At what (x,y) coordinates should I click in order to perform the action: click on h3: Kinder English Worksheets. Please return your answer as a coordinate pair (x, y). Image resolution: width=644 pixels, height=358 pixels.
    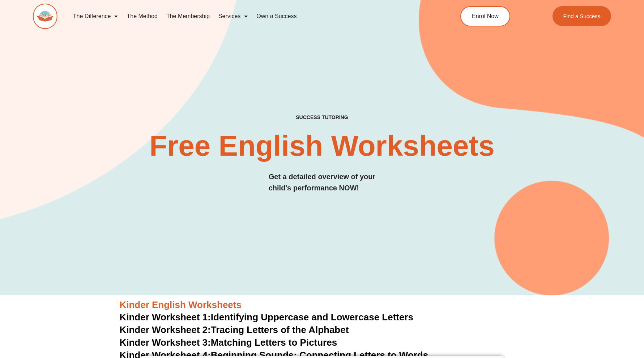
    Looking at the image, I should click on (322, 305).